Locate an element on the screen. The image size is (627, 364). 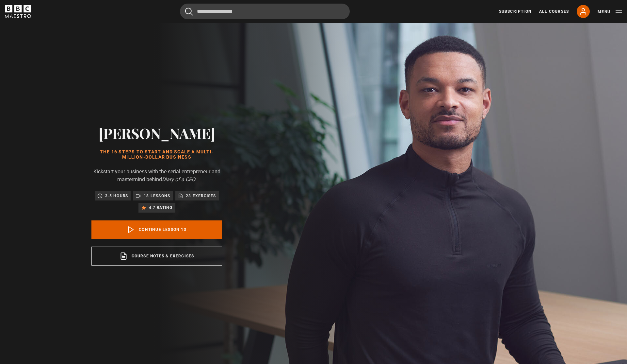
svg: BBC Maestro is located at coordinates (18, 11).